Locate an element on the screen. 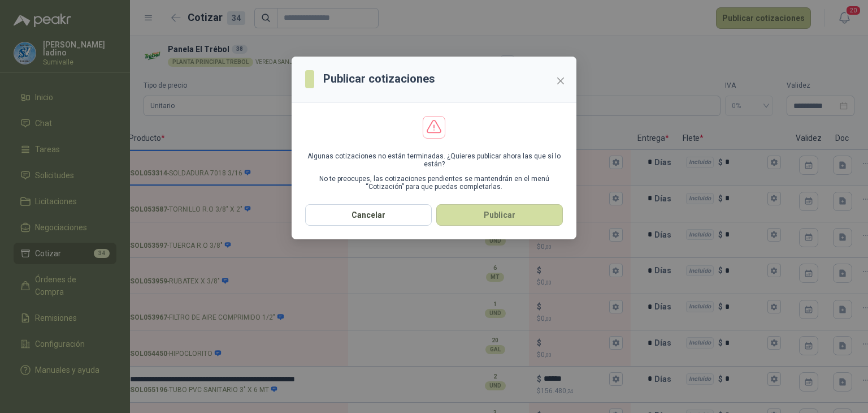 Image resolution: width=868 pixels, height=413 pixels. p: Algunas cotizaciones no están terminadas. ¿Quieres publicar ahora las que sí lo están? is located at coordinates (434, 160).